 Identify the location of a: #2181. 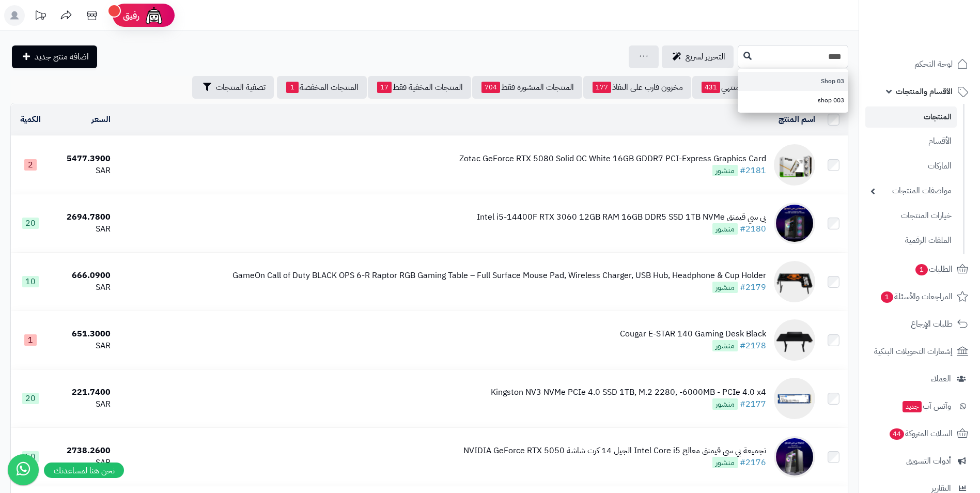
(752, 171).